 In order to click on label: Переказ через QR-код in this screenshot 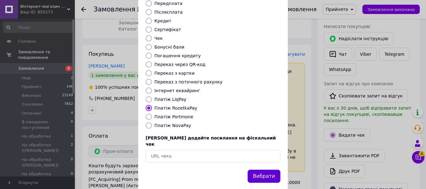, I will do `click(180, 65)`.